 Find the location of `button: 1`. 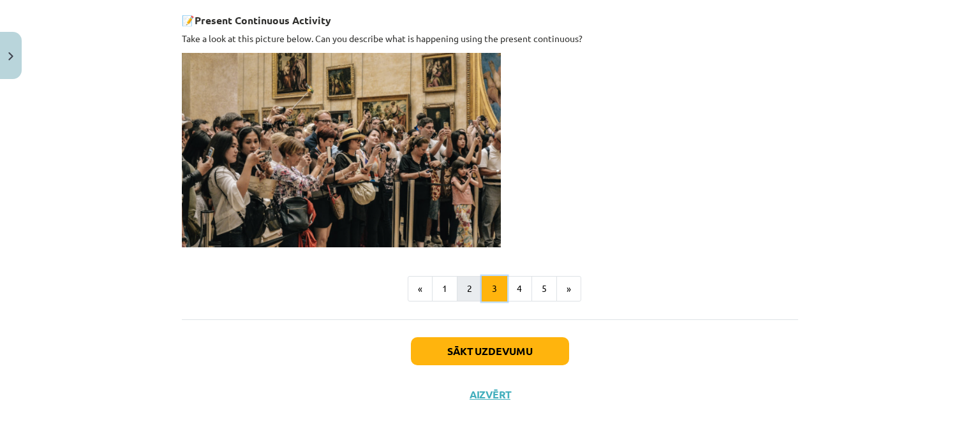

button: 1 is located at coordinates (445, 289).